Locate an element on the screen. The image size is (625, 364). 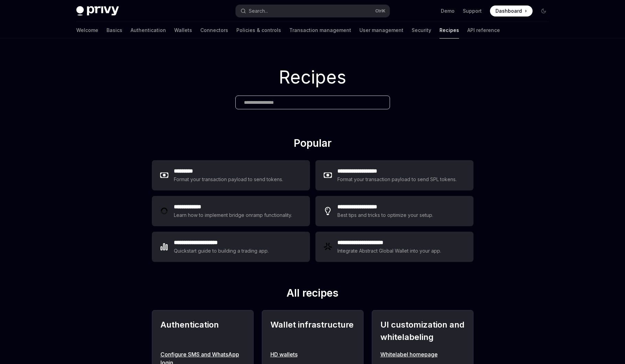
a: Demo is located at coordinates (448, 11).